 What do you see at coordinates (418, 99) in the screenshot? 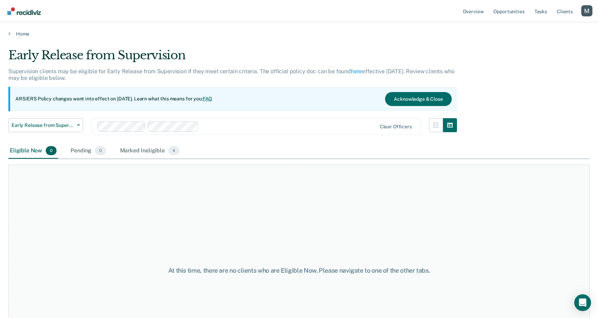
I see `button: Acknowledge & Close` at bounding box center [418, 99].